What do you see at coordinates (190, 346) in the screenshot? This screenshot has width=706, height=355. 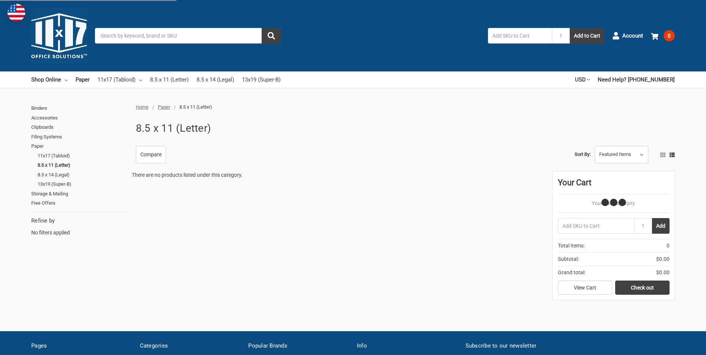 I see `h5: Categories` at bounding box center [190, 346].